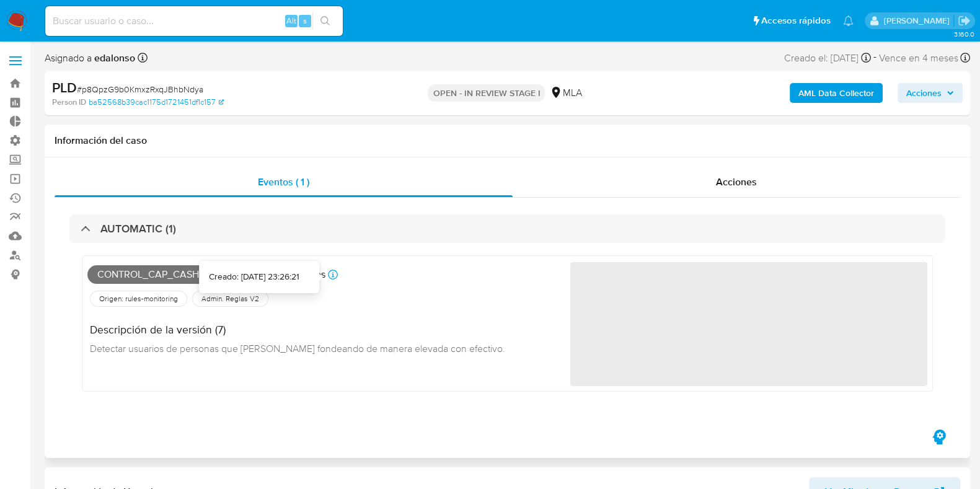 This screenshot has height=489, width=980. I want to click on a: ba52568b39cac1175d1721451df1c157, so click(156, 102).